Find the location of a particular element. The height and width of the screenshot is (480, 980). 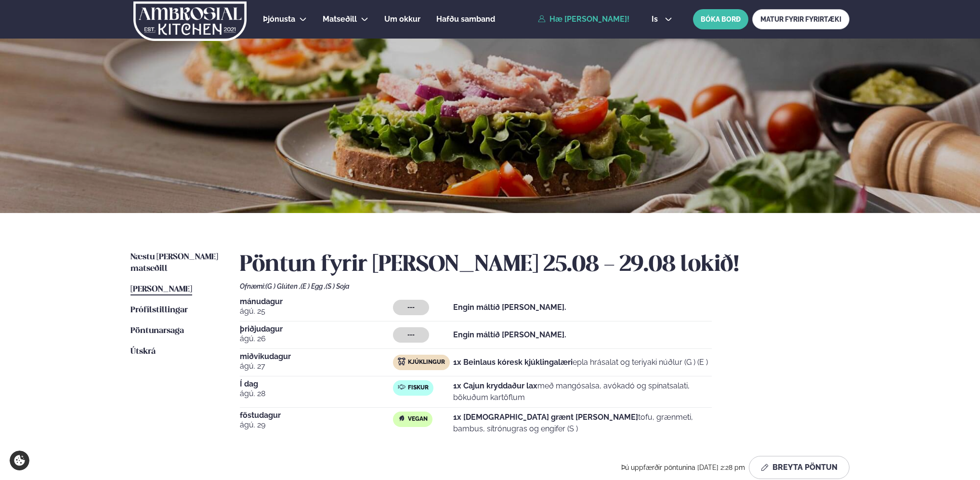

span: Hafðu samband is located at coordinates (465, 19).